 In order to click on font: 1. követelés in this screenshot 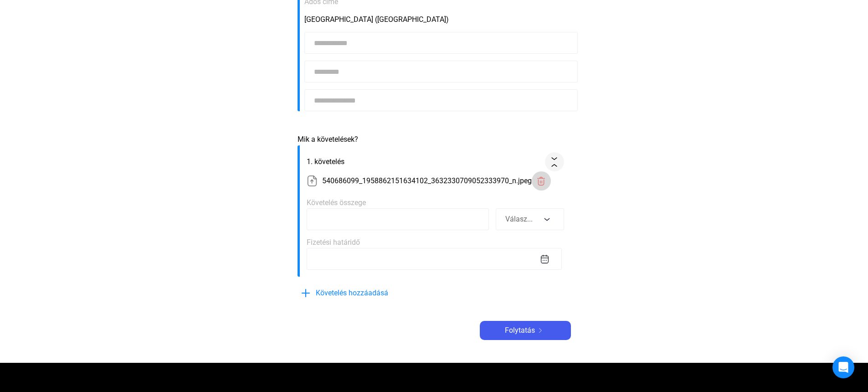, I will do `click(326, 161)`.